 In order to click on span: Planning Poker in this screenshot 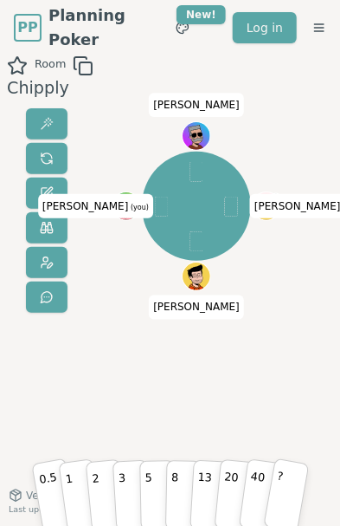, I will do `click(87, 28)`.